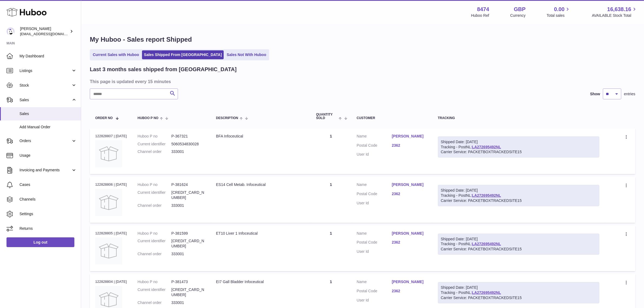 This screenshot has height=308, width=644. I want to click on div: EI7 Gall Bladder Infoceutical, so click(261, 282).